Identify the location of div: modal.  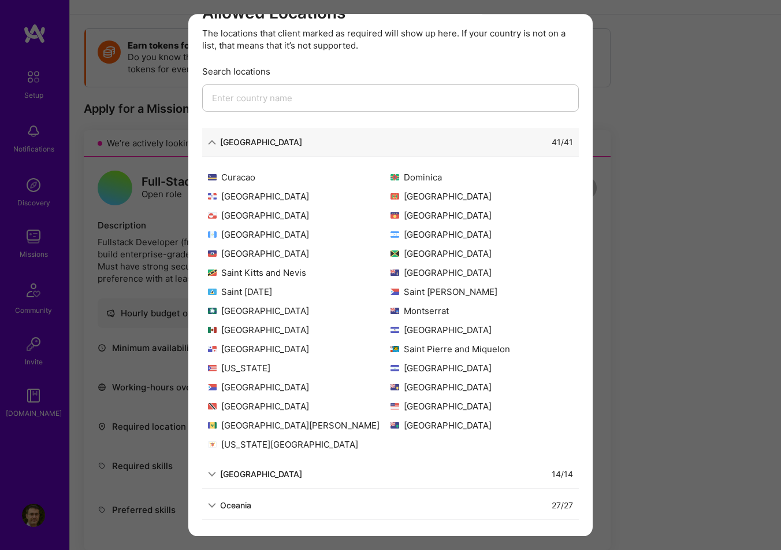
(391, 275).